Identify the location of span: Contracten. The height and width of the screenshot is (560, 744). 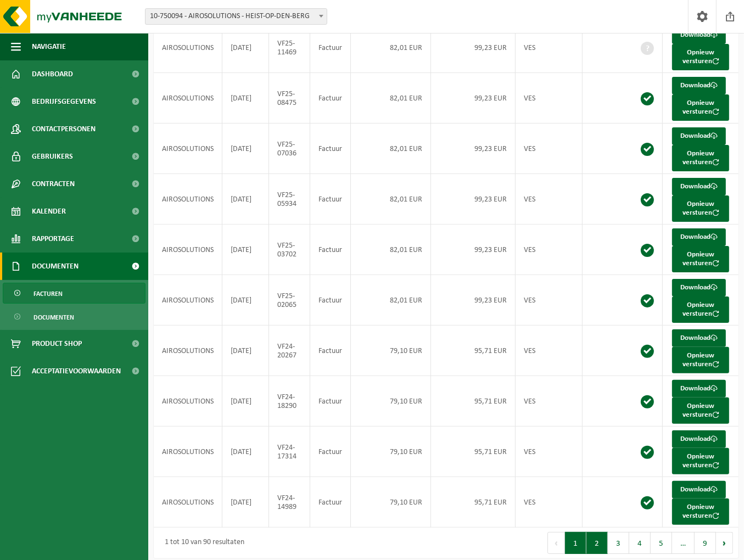
(53, 184).